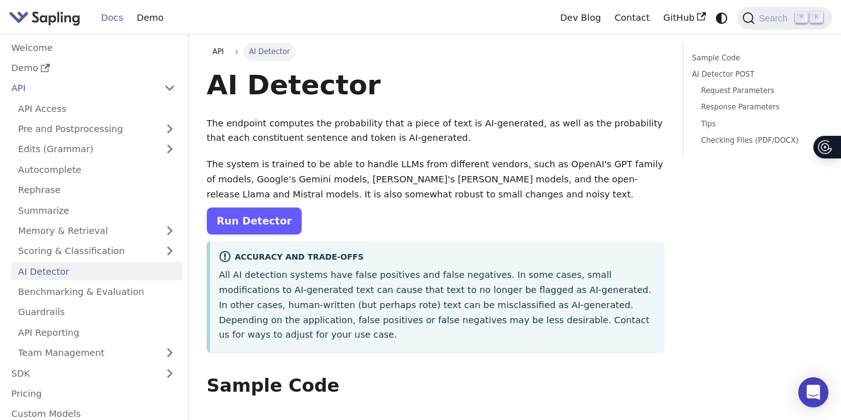 The height and width of the screenshot is (420, 841). Describe the element at coordinates (757, 107) in the screenshot. I see `a: Response Parameters` at that location.